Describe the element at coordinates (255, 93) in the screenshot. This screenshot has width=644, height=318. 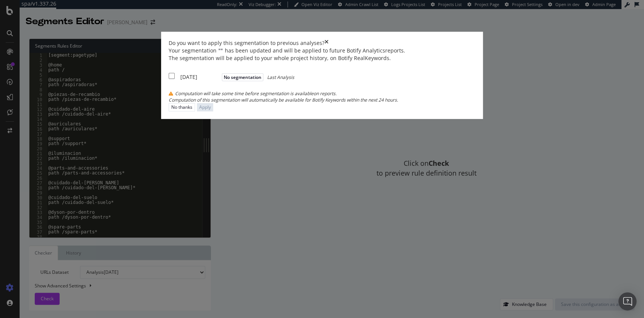
I see `span: Computation will take some time before segmentation is available on reports.` at that location.